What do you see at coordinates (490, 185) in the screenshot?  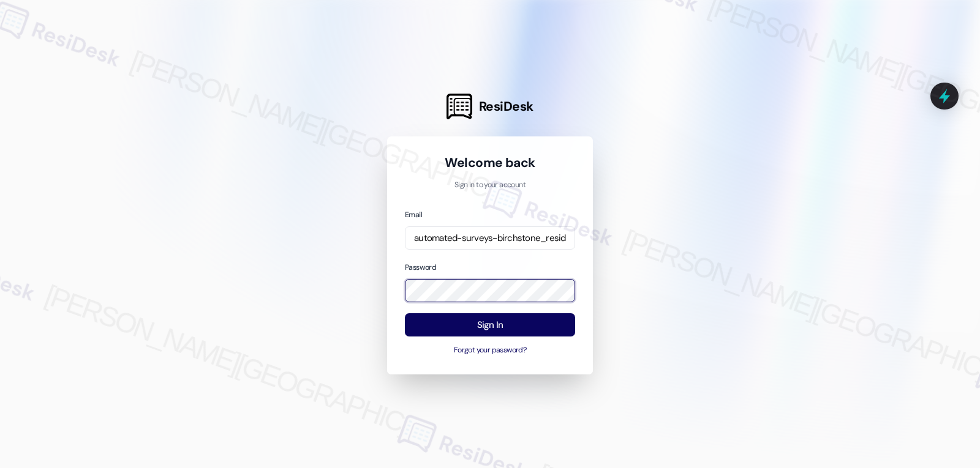 I see `p: Sign in to your account` at bounding box center [490, 185].